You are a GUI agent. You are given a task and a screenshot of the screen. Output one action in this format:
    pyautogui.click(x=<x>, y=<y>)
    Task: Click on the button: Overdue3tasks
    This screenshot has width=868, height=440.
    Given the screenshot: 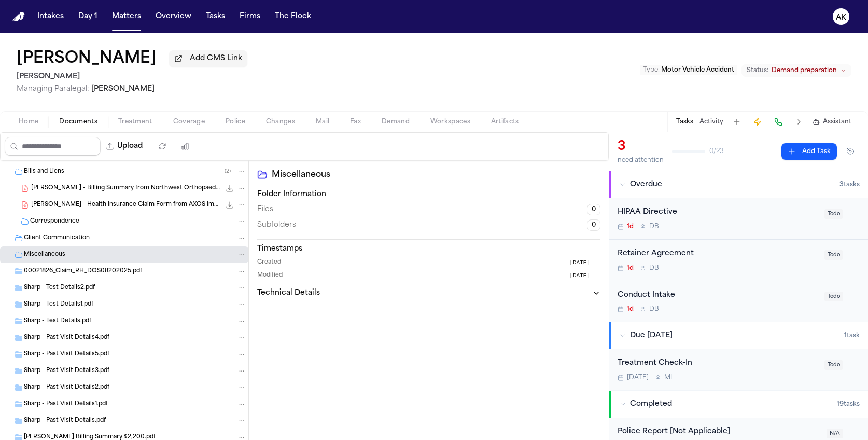 What is the action you would take?
    pyautogui.click(x=738, y=185)
    